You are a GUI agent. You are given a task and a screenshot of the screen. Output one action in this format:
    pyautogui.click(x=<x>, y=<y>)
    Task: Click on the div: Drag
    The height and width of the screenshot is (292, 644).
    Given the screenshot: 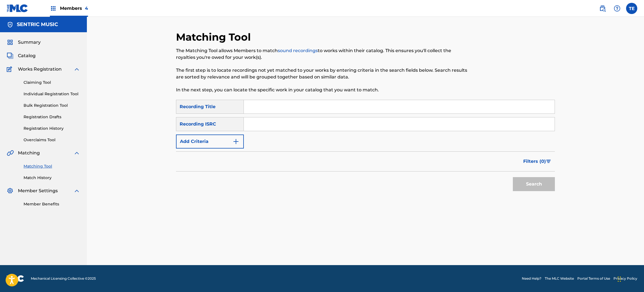 What is the action you would take?
    pyautogui.click(x=619, y=279)
    